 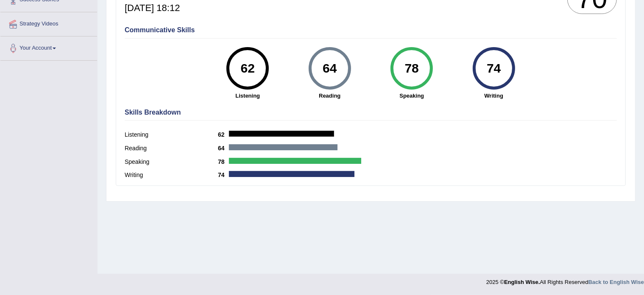 What do you see at coordinates (248, 96) in the screenshot?
I see `strong: Listening` at bounding box center [248, 96].